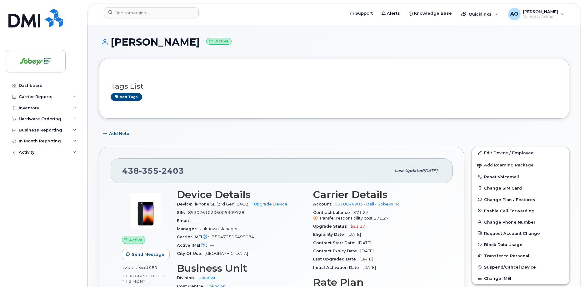 The height and width of the screenshot is (287, 584). What do you see at coordinates (430, 13) in the screenshot?
I see `a: Knowledge Base` at bounding box center [430, 13].